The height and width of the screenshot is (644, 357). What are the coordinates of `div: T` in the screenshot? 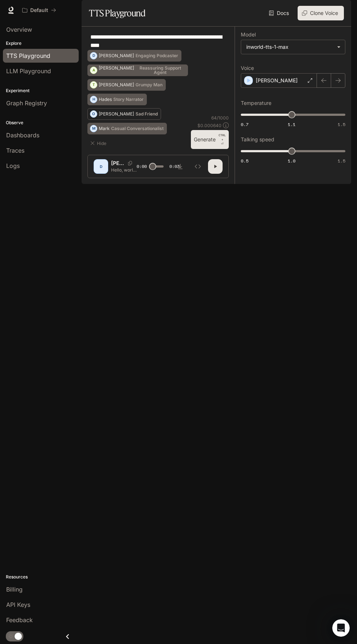 It's located at (93, 85).